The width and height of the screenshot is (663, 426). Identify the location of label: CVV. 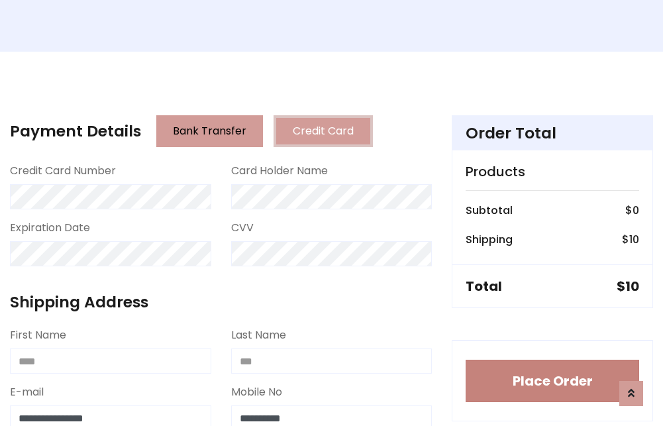
(242, 228).